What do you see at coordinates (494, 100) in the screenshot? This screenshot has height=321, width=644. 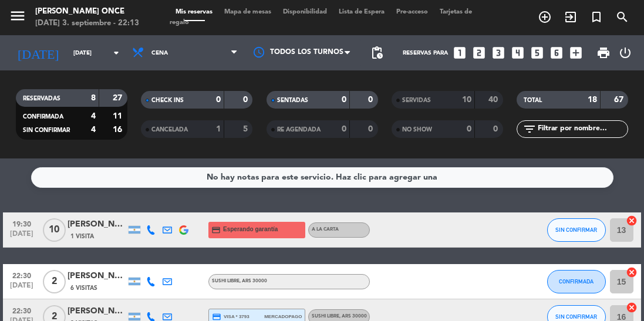 I see `strong: 40` at bounding box center [494, 100].